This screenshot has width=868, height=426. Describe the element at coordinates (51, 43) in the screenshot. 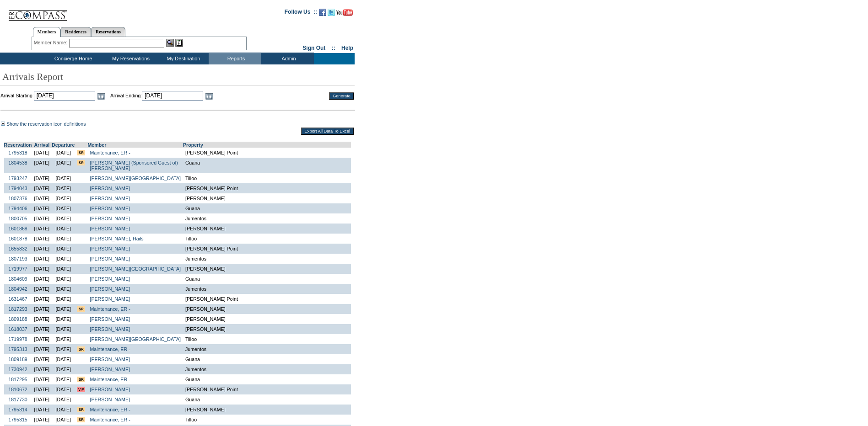

I see `div: Member Name:` at that location.